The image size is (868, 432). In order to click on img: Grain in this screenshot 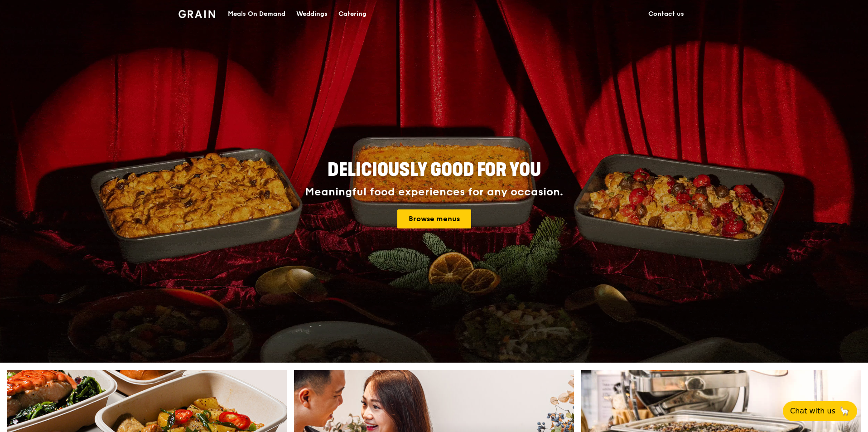, I will do `click(196, 14)`.